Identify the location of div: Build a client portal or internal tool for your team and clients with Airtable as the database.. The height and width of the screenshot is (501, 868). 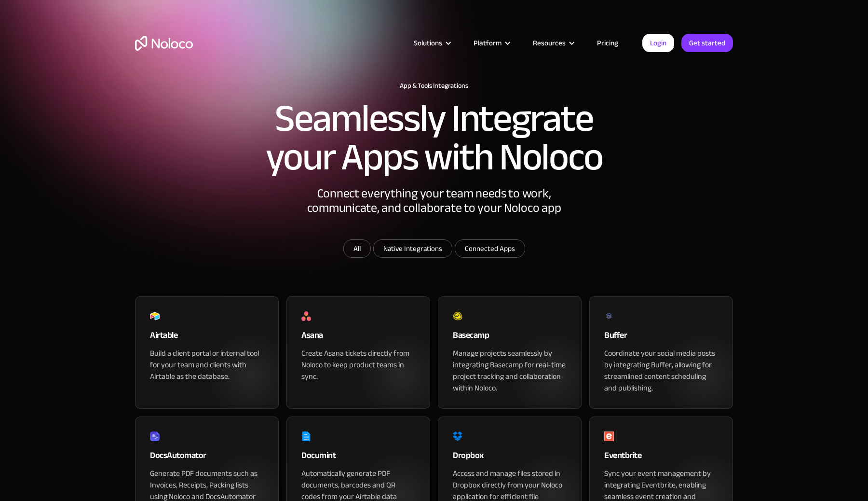
(207, 365).